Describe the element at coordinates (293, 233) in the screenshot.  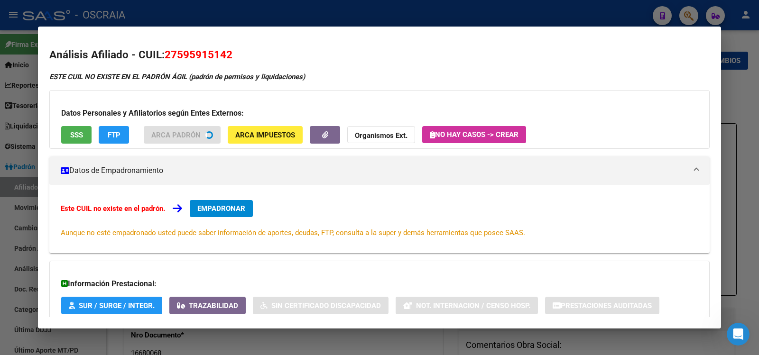
I see `span: Aunque no esté empadronado usted puede saber información de aportes, deudas, FTP, consulta a la s...` at that location.